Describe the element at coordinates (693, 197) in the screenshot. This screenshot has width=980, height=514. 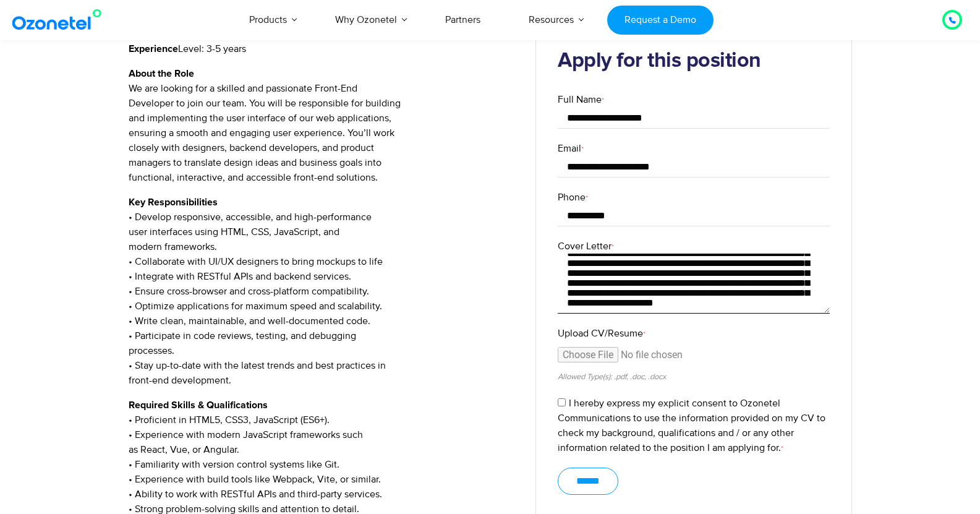
I see `label: Phone` at that location.